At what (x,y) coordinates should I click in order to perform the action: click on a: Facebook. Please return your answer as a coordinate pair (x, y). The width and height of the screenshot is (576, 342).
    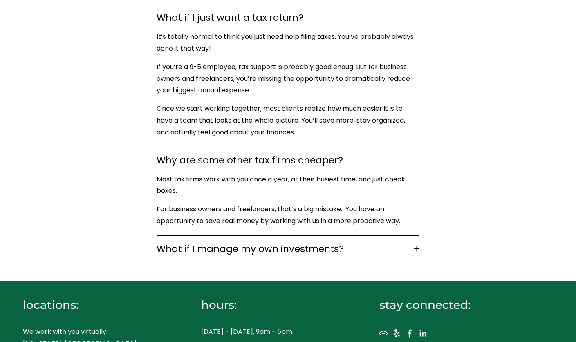
    Looking at the image, I should click on (409, 333).